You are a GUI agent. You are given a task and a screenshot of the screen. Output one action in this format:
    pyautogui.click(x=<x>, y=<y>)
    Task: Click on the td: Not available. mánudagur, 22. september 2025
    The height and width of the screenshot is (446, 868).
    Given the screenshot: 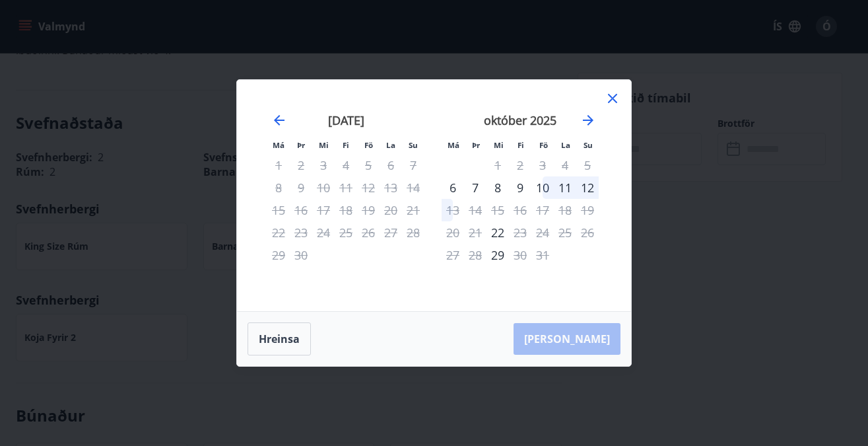 What is the action you would take?
    pyautogui.click(x=278, y=232)
    